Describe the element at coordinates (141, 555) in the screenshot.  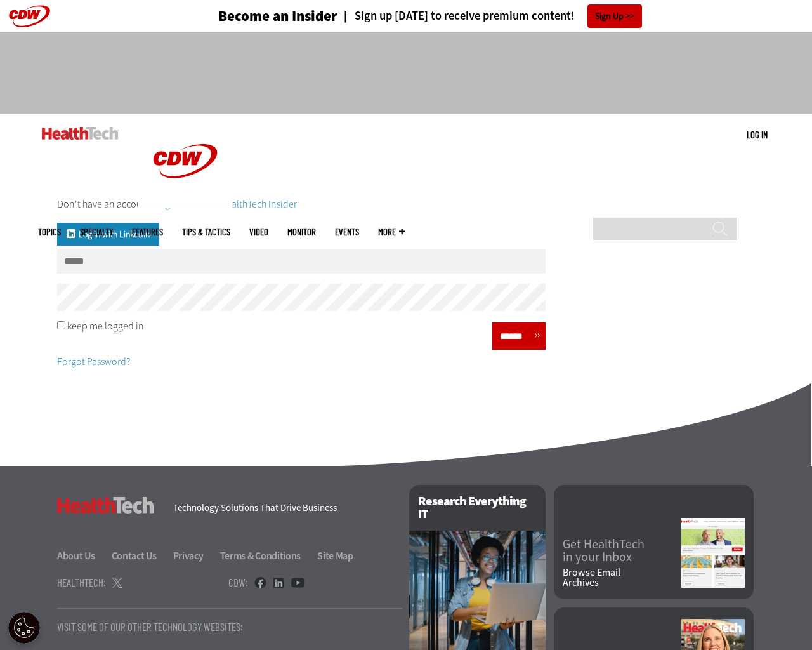
I see `a: Contact Us` at that location.